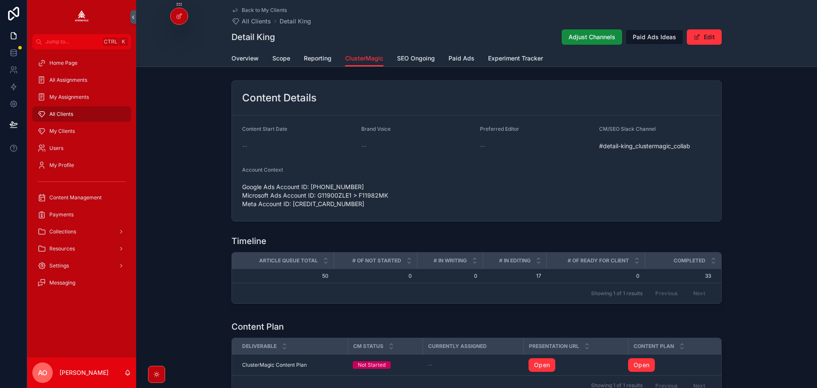 Image resolution: width=817 pixels, height=388 pixels. I want to click on span: Overview, so click(245, 58).